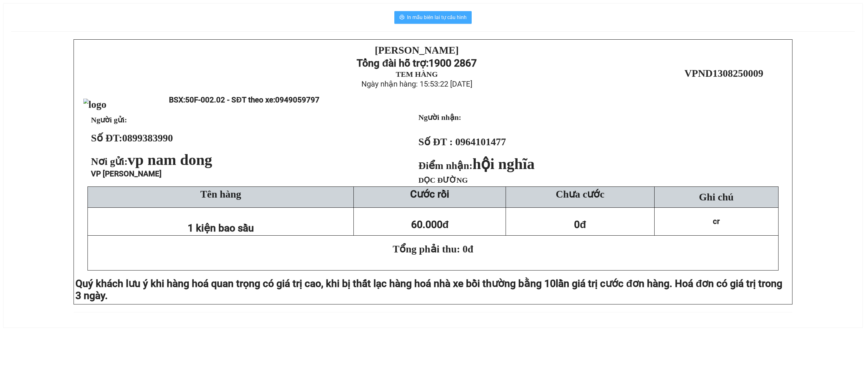  What do you see at coordinates (453, 63) in the screenshot?
I see `strong: 1900 2867` at bounding box center [453, 63].